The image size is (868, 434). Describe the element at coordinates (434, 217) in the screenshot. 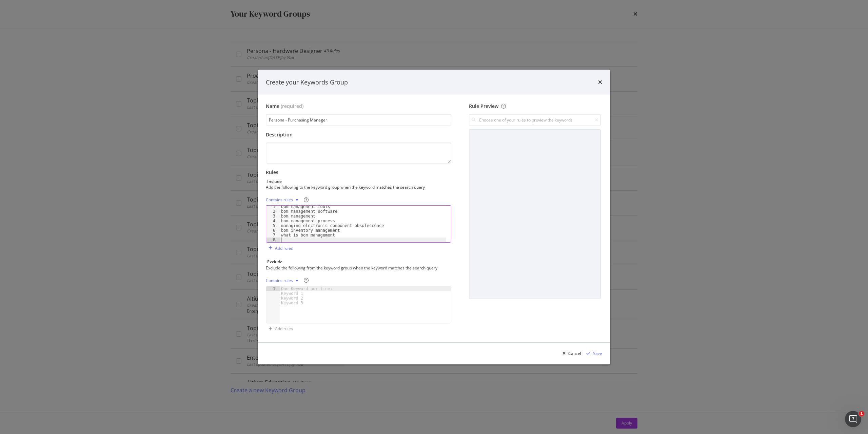

I see `div: modal` at that location.